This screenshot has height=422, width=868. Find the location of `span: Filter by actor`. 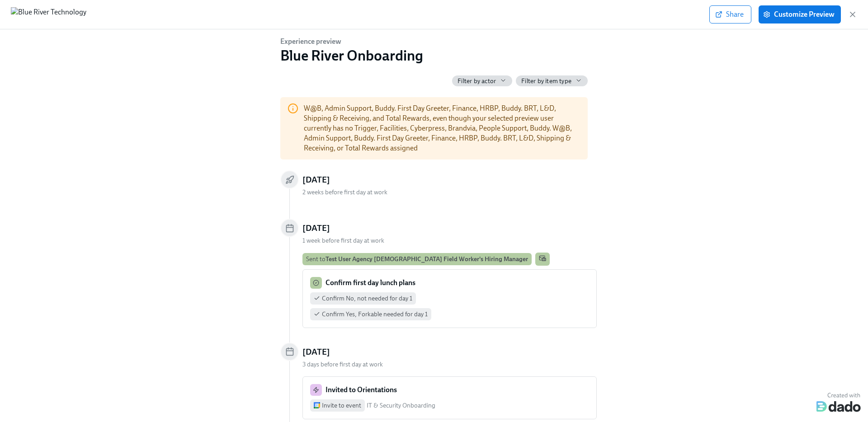

span: Filter by actor is located at coordinates (476, 81).